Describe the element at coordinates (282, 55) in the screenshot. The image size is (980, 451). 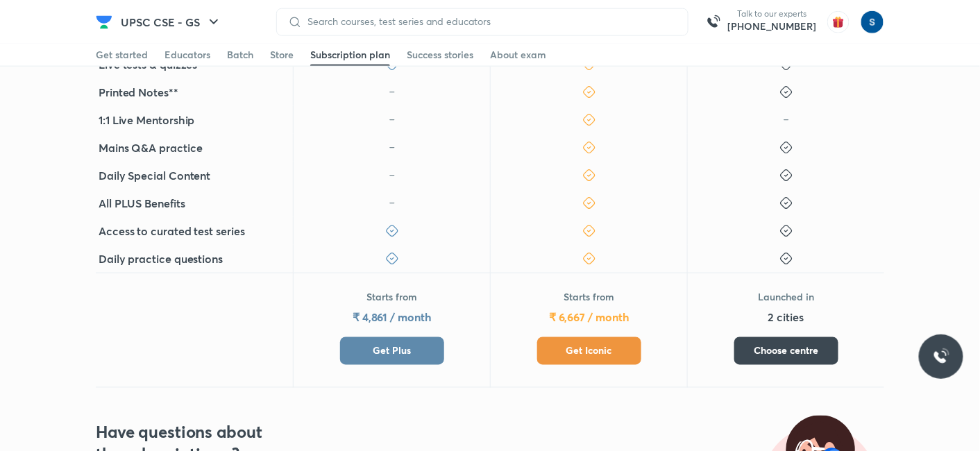
I see `div: Store` at that location.